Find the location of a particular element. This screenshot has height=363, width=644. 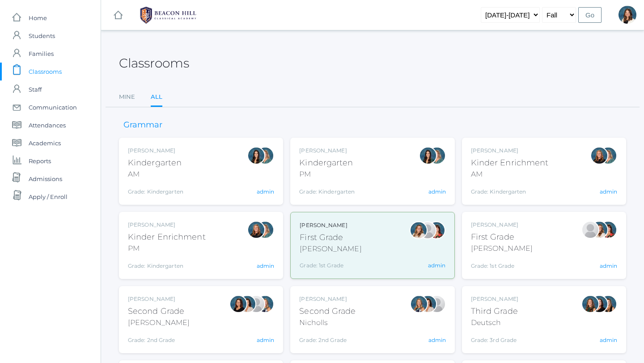

div: Juliana Fowler is located at coordinates (608, 304).